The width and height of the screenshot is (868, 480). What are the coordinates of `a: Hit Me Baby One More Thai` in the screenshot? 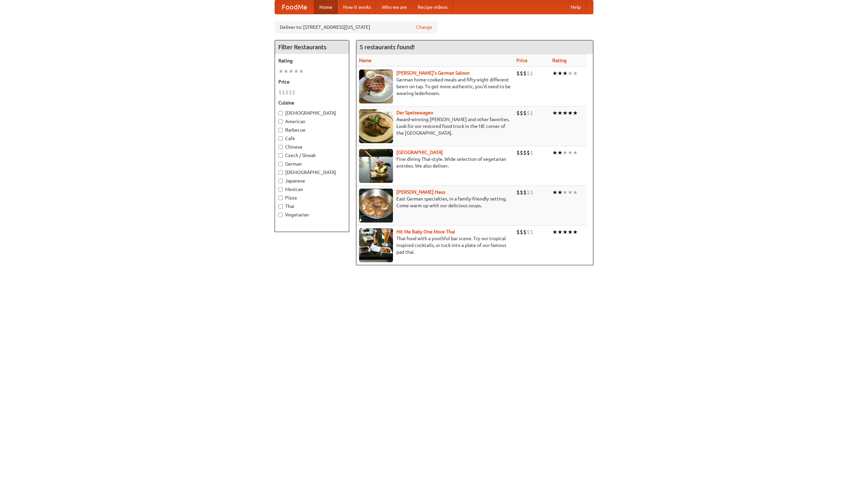 It's located at (426, 231).